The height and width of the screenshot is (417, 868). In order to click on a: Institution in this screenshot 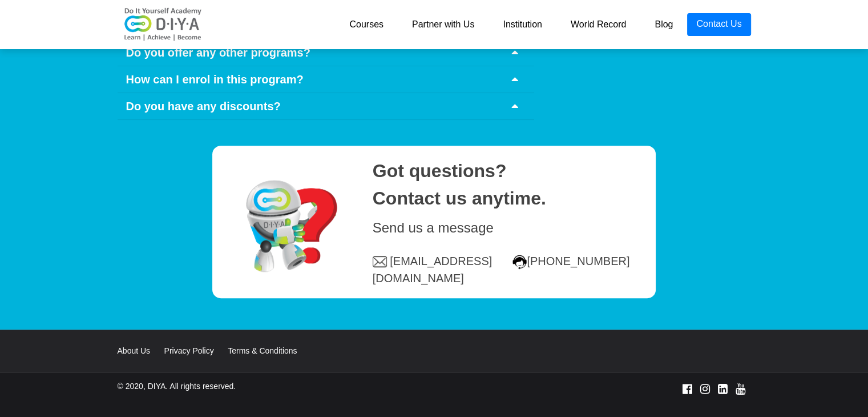, I will do `click(522, 25)`.